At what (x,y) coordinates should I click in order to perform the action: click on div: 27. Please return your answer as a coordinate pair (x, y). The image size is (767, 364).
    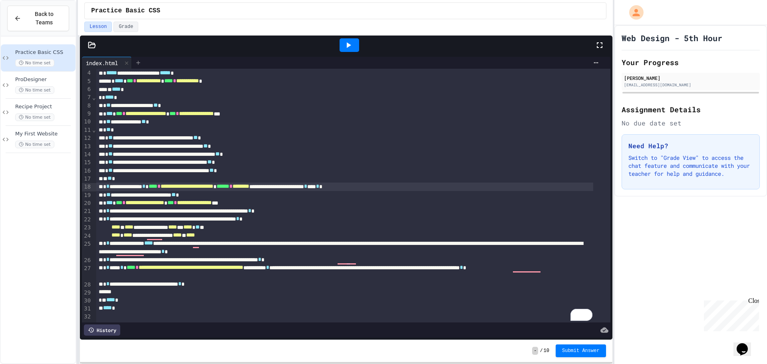
    Looking at the image, I should click on (87, 273).